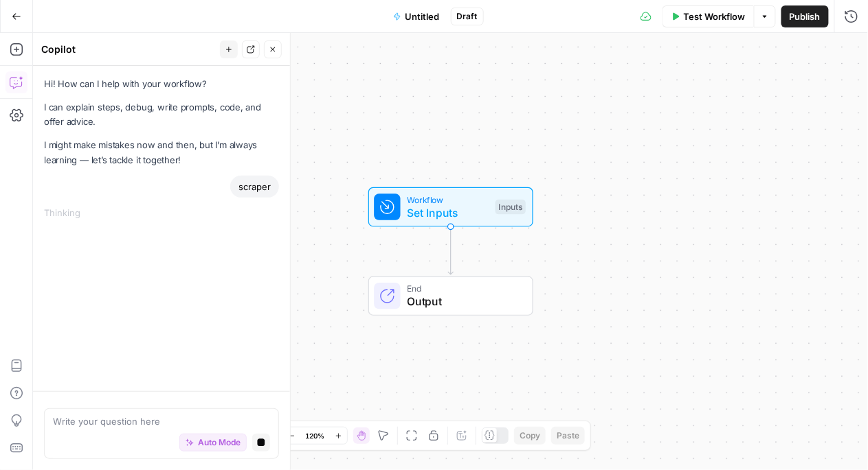 This screenshot has width=868, height=470. Describe the element at coordinates (316, 436) in the screenshot. I see `span: 120%` at that location.